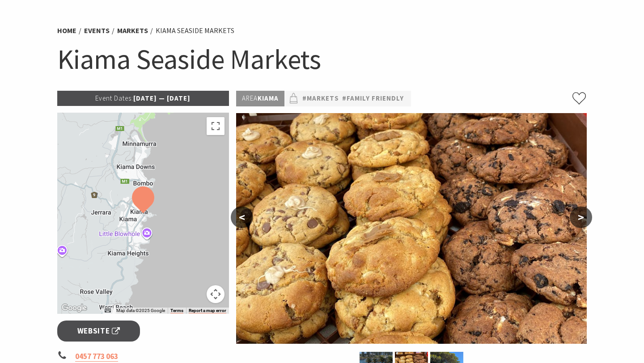  Describe the element at coordinates (74, 308) in the screenshot. I see `a: Open this area in Google Maps (opens a new window)` at that location.